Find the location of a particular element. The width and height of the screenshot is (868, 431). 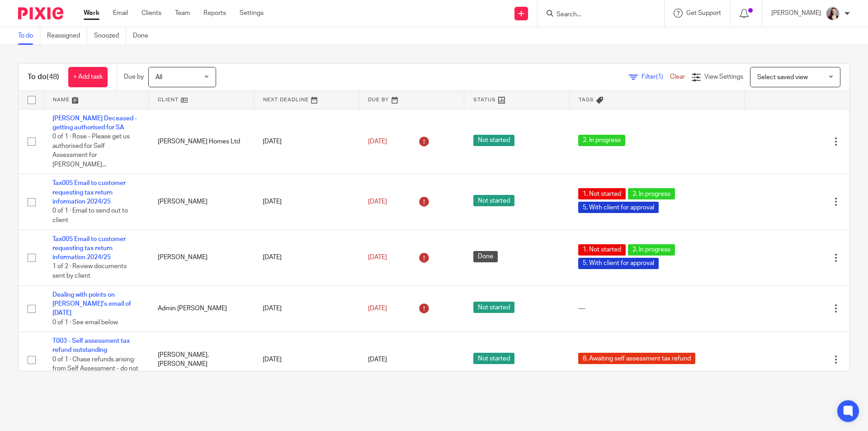

a: Clients is located at coordinates (151, 13).